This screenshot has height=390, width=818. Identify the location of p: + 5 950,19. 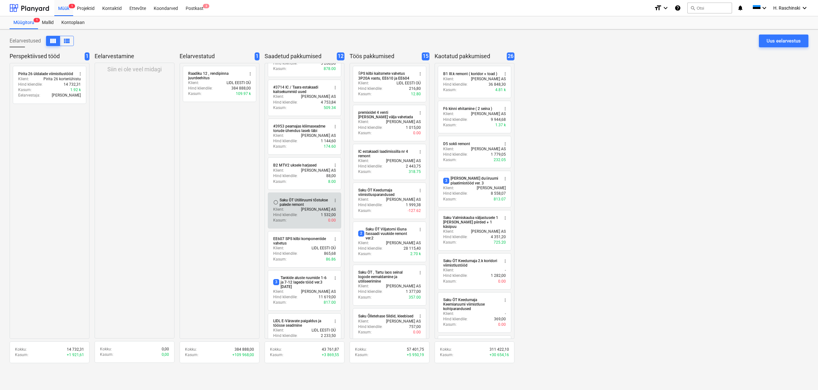
(415, 355).